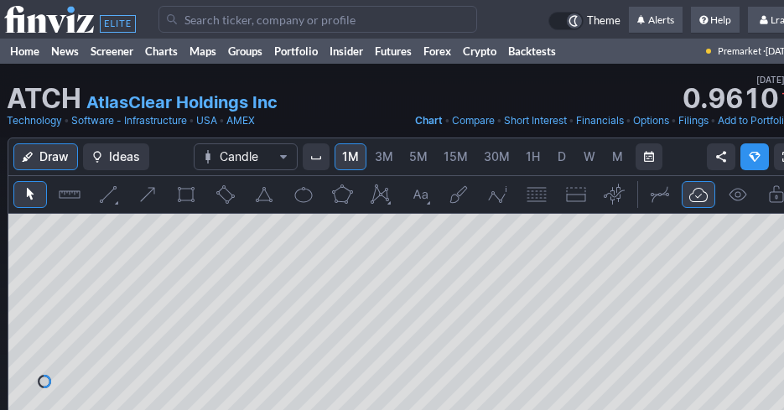 This screenshot has height=410, width=784. I want to click on button: Ideas, so click(116, 157).